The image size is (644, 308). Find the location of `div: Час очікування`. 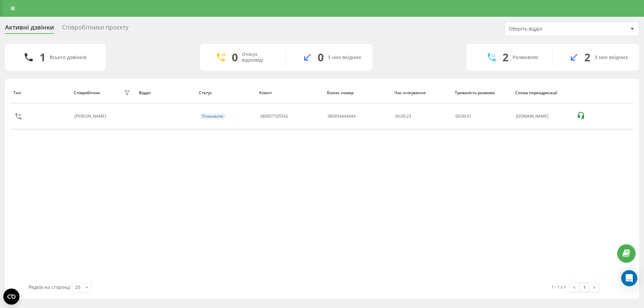

div: Час очікування is located at coordinates (421, 93).